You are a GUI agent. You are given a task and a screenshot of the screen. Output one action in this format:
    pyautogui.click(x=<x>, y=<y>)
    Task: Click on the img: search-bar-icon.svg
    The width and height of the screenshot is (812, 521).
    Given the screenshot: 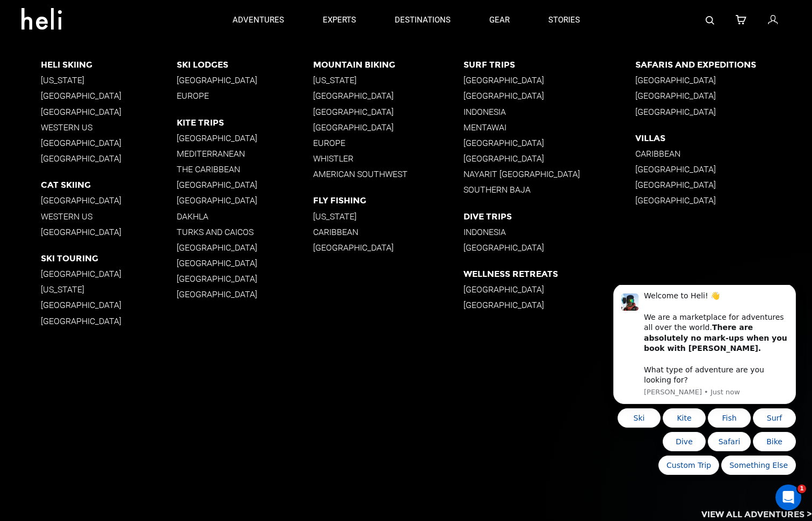 What is the action you would take?
    pyautogui.click(x=710, y=20)
    